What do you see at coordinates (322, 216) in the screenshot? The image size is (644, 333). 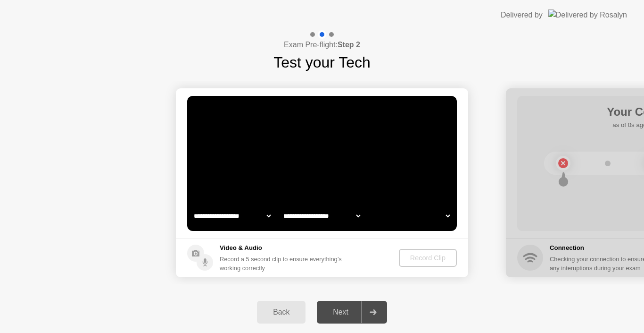 I see `select: Available speakers` at bounding box center [322, 216].